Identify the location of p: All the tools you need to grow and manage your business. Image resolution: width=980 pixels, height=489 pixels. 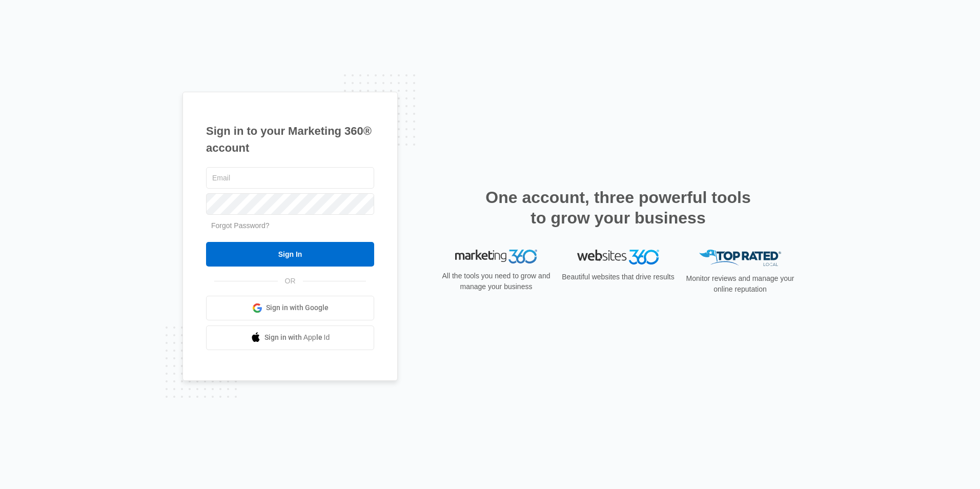
(496, 281).